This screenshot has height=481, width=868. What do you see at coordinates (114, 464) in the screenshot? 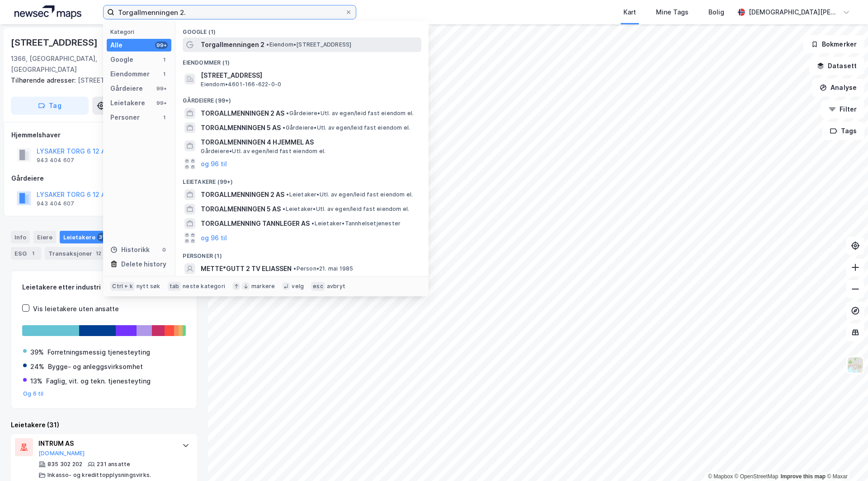
I see `div: 231 ansatte` at bounding box center [114, 464].